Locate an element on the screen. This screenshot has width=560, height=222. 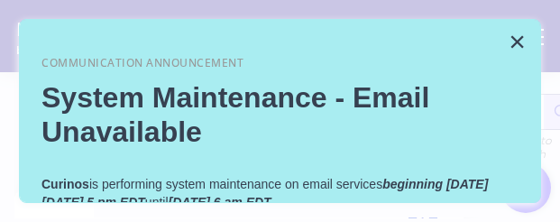
button: Close is located at coordinates (517, 41).